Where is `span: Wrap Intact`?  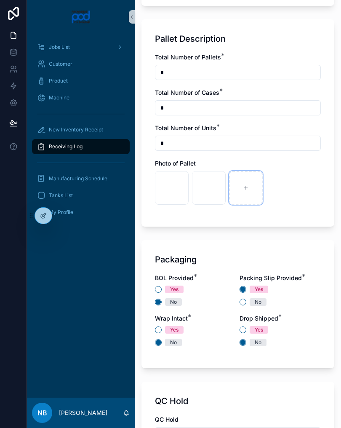
span: Wrap Intact is located at coordinates (171, 318).